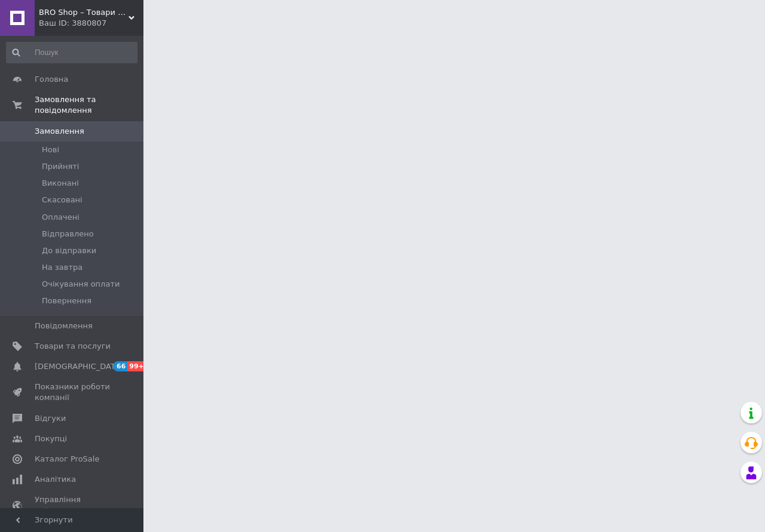  Describe the element at coordinates (67, 459) in the screenshot. I see `span: Каталог ProSale` at that location.